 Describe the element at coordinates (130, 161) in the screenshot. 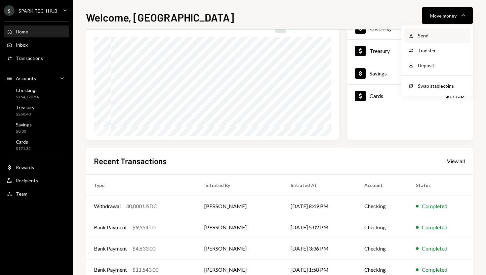

I see `h2: Recent Transactions` at that location.